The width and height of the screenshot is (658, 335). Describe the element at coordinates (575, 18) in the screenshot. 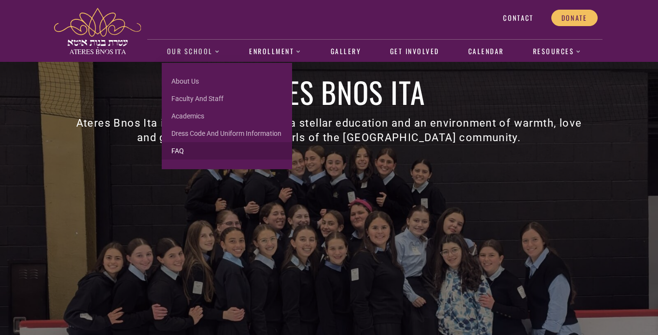

I see `span: Donate` at that location.